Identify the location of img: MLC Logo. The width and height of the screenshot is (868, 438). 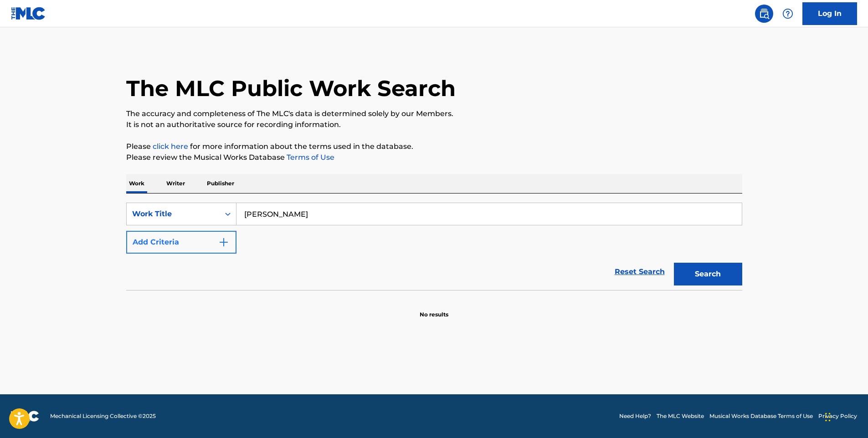
(28, 13).